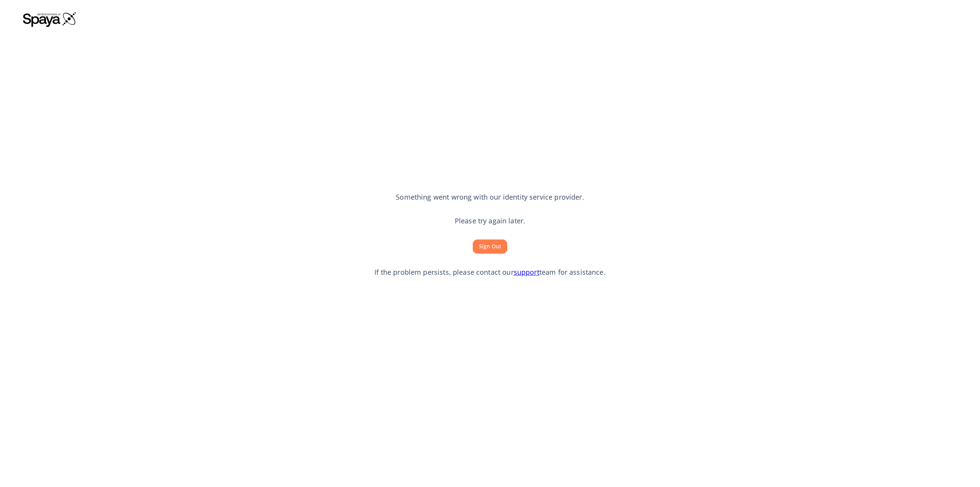  I want to click on p: Please try again later., so click(490, 221).